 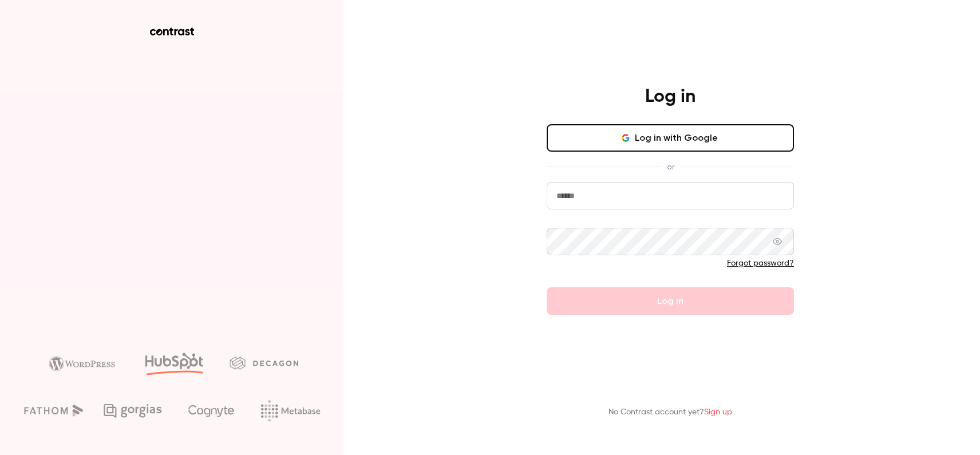 What do you see at coordinates (671, 167) in the screenshot?
I see `span: or` at bounding box center [671, 167].